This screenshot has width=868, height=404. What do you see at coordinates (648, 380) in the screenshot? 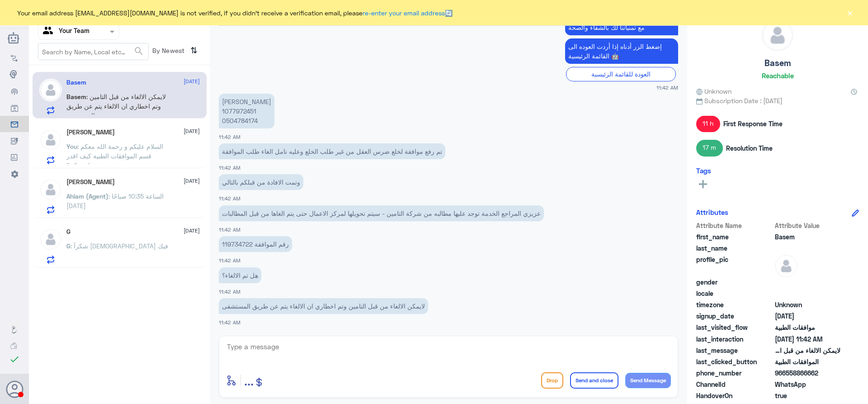
I see `button: Send Message` at bounding box center [648, 380].